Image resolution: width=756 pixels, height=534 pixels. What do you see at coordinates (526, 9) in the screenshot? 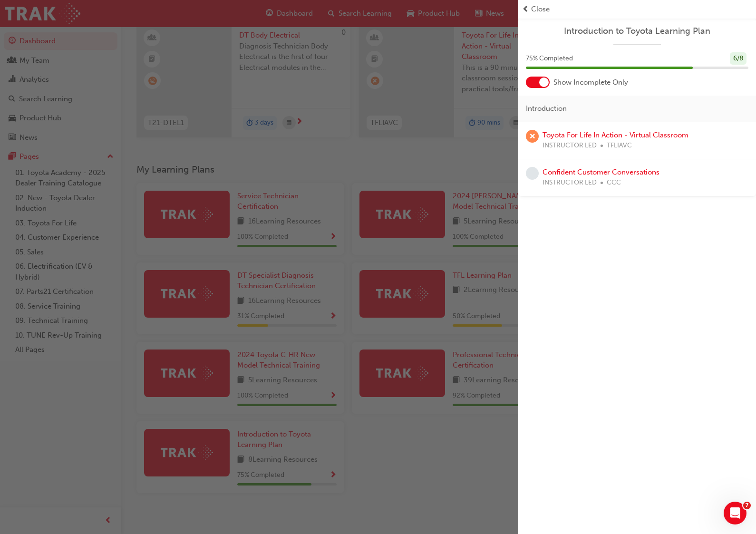
I see `span: prev-icon` at bounding box center [526, 9].